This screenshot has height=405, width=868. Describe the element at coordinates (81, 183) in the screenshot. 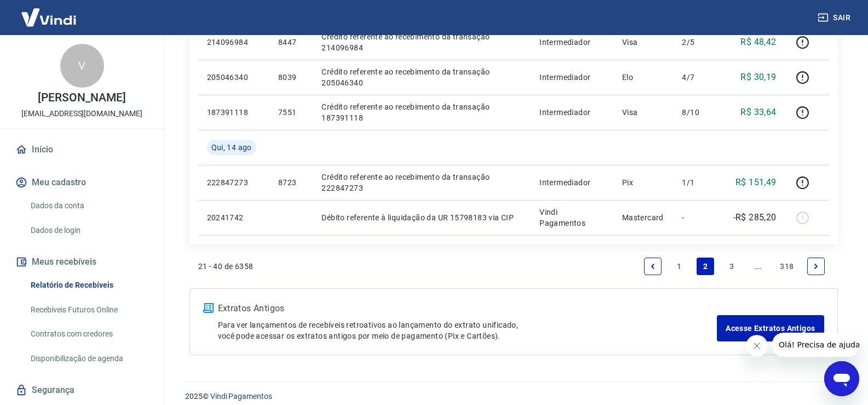

I see `button: Meu cadastro` at that location.